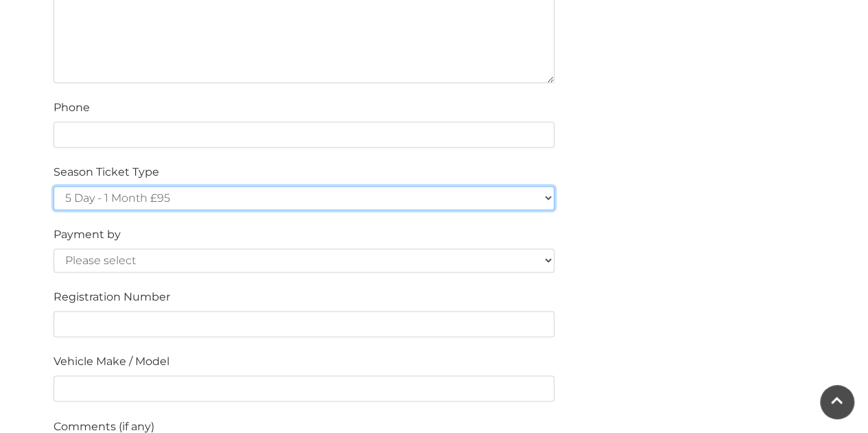  What do you see at coordinates (111, 362) in the screenshot?
I see `label: Vehicle Make / Model` at bounding box center [111, 362].